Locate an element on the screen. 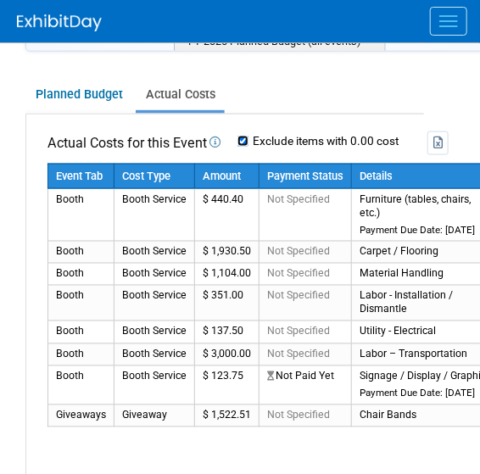  label: Exclude items with 0.00 cost is located at coordinates (323, 142).